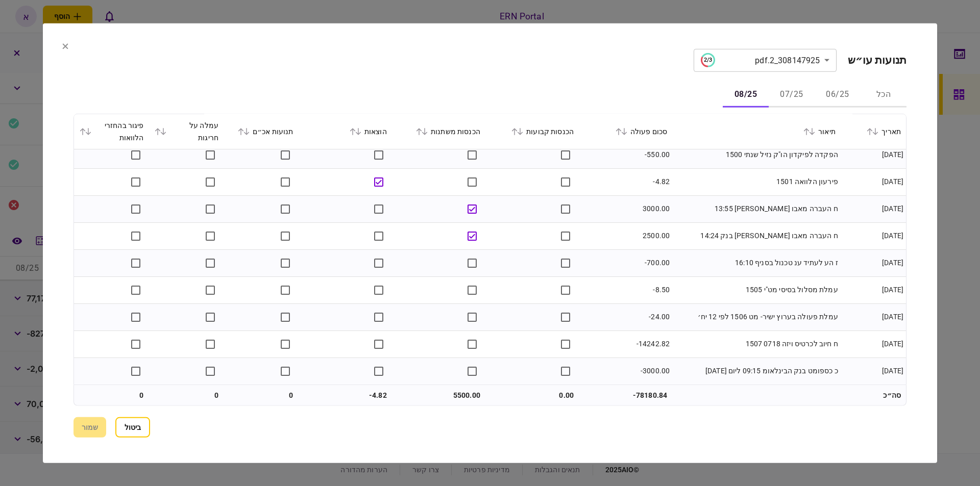  Describe the element at coordinates (261, 131) in the screenshot. I see `div: תנועות אכ״ם` at that location.